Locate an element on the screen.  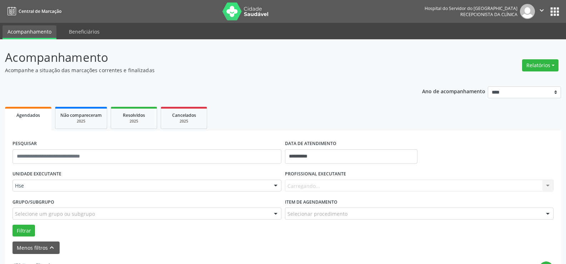
p: Acompanhe a situação das marcações correntes e finalizadas is located at coordinates (200, 70).